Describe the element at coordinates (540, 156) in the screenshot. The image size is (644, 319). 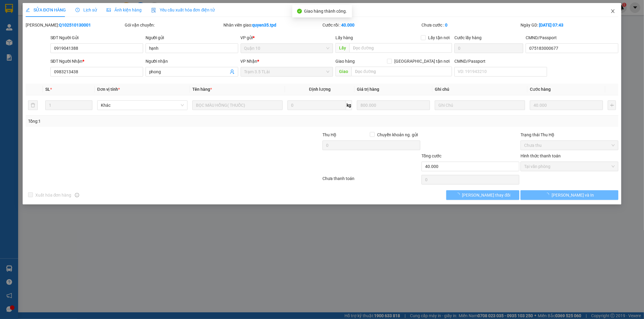
I see `label: Hình thức thanh toán` at that location.